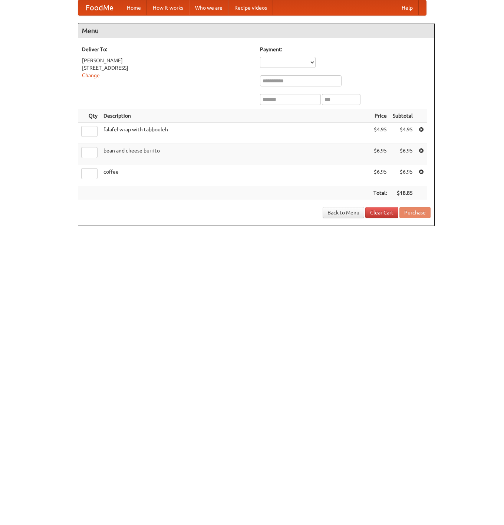 The width and height of the screenshot is (504, 525). I want to click on h4: Menu, so click(256, 31).